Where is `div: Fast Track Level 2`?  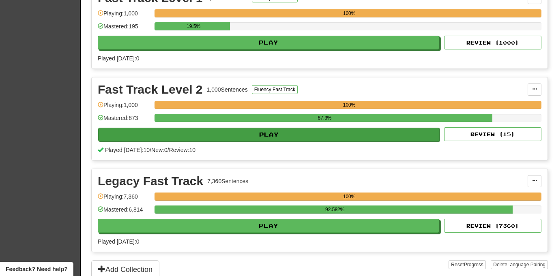
div: Fast Track Level 2 is located at coordinates (150, 90).